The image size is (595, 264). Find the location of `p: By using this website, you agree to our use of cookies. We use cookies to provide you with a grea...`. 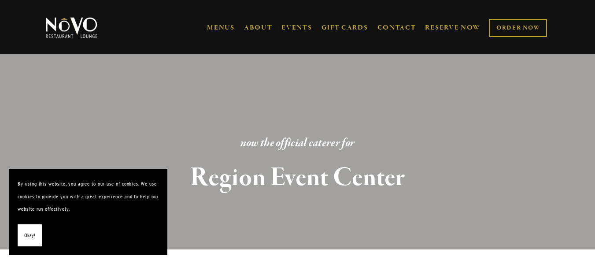

p: By using this website, you agree to our use of cookies. We use cookies to provide you with a grea... is located at coordinates (88, 197).